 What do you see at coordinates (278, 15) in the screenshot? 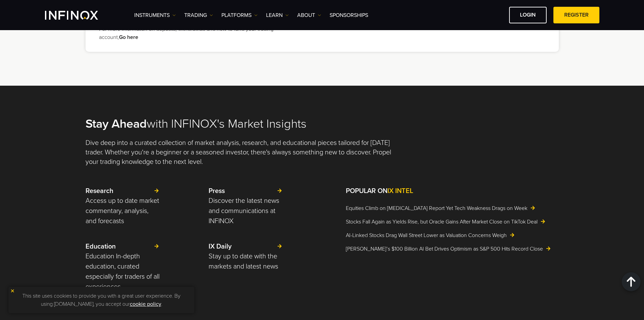
I see `a: Learn` at bounding box center [278, 15].